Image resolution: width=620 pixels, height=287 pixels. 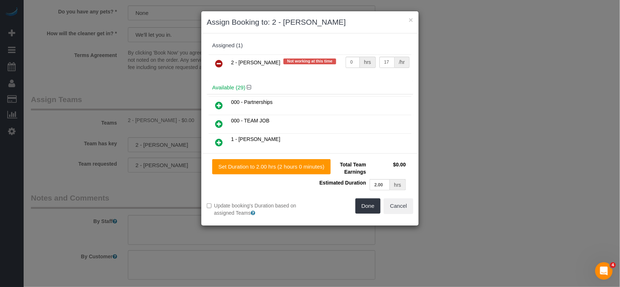 I want to click on td: Total Team Earnings, so click(x=342, y=168).